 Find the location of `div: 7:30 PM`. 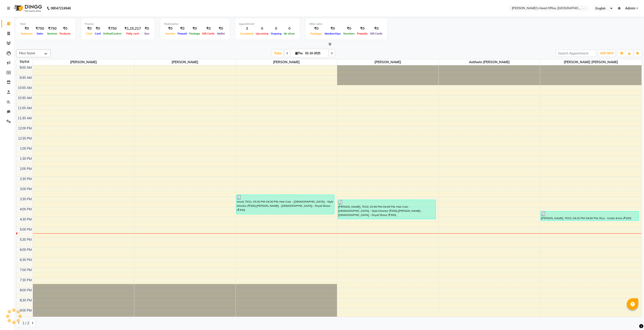

div: 7:30 PM is located at coordinates (26, 280).